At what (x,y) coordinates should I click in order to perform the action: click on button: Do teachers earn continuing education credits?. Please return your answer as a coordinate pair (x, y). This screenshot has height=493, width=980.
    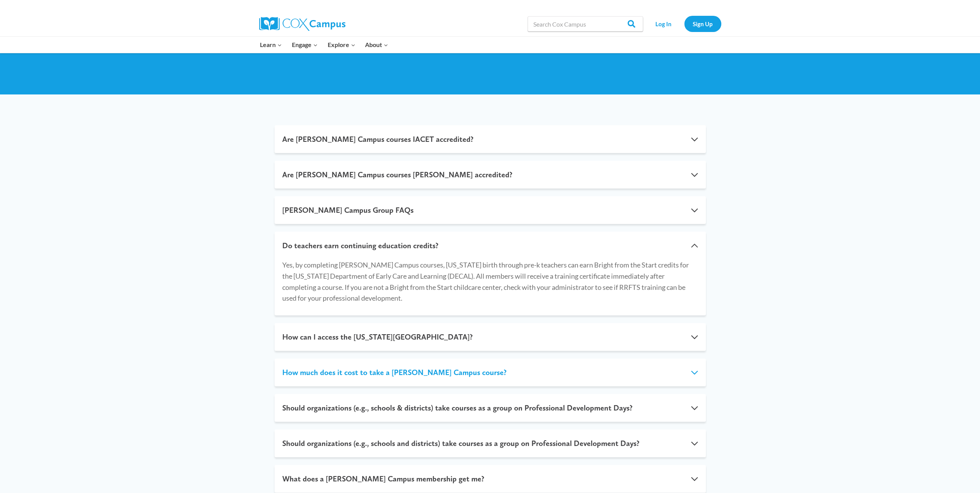
    Looking at the image, I should click on (490, 246).